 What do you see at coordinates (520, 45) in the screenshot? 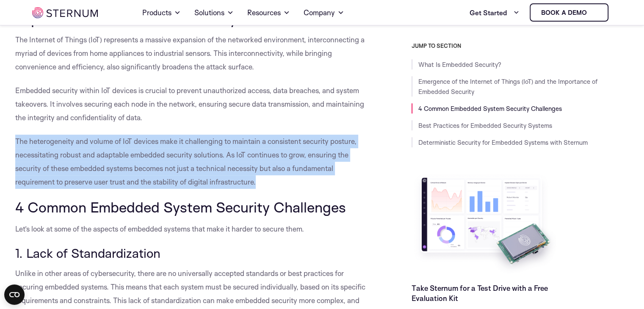
I see `h3: JUMP TO SECTION` at bounding box center [520, 45].